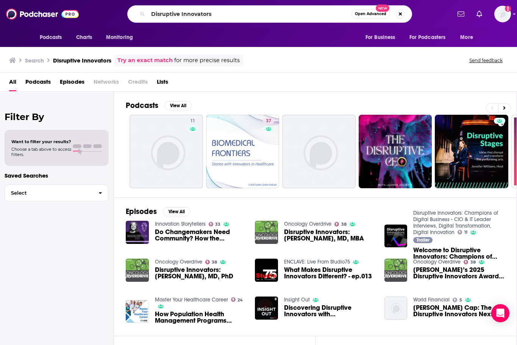 Image resolution: width=517 pixels, height=345 pixels. What do you see at coordinates (106, 83) in the screenshot?
I see `span: Networks` at bounding box center [106, 83].